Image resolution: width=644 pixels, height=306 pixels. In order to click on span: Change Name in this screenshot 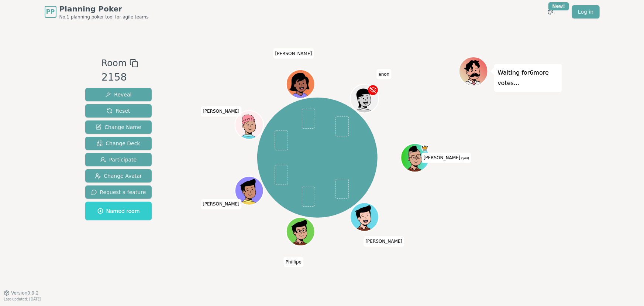, I will do `click(118, 127)`.